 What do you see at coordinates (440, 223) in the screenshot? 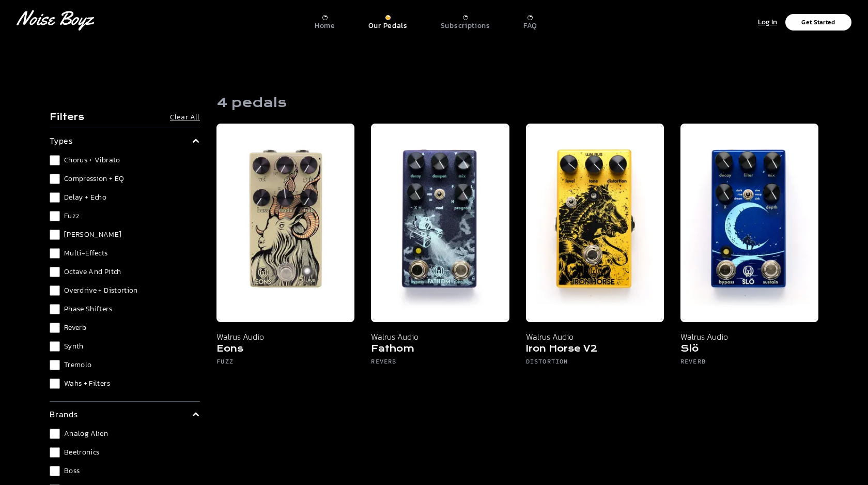
I see `img: Walrus Audio Fathom Pedal - Noise Boyz` at bounding box center [440, 223].